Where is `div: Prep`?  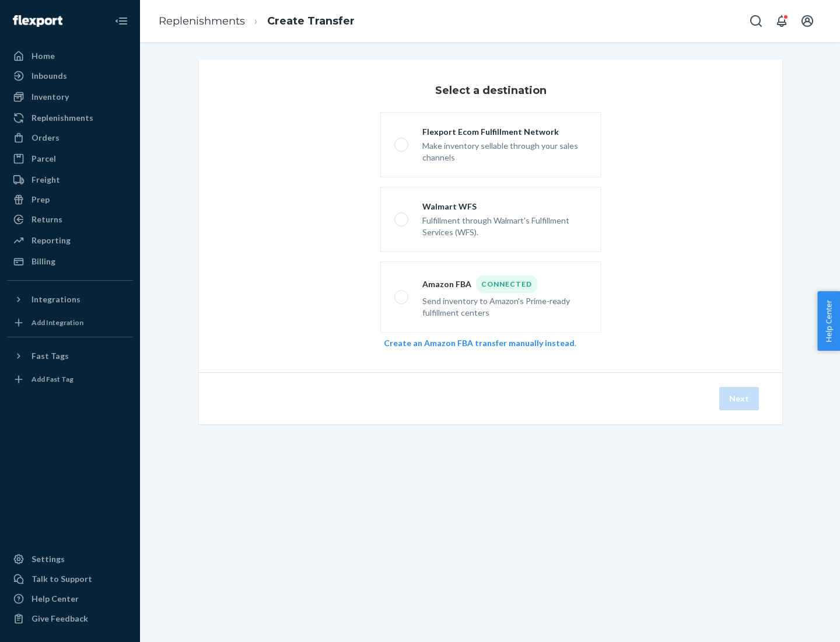 div: Prep is located at coordinates (41, 199).